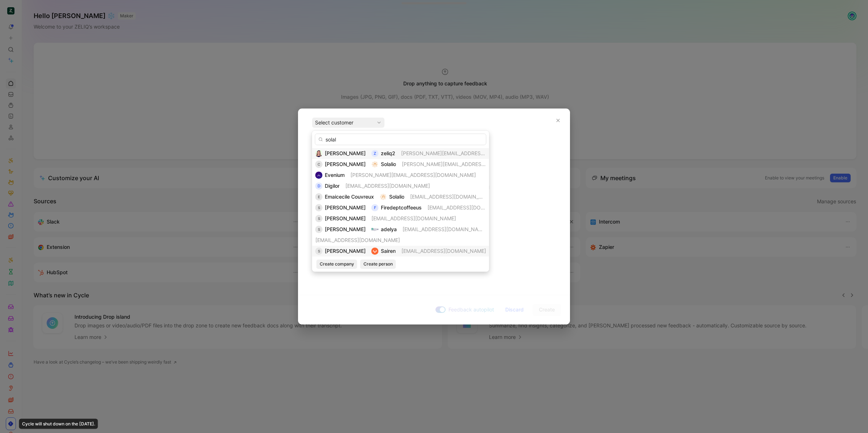 This screenshot has width=868, height=433. What do you see at coordinates (335, 174) in the screenshot?
I see `span: Evenium` at bounding box center [335, 174].